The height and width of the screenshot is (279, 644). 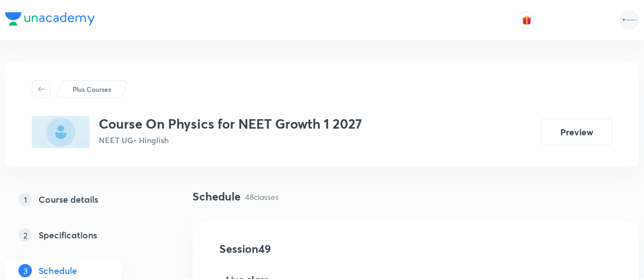 I want to click on p: 1, so click(x=25, y=200).